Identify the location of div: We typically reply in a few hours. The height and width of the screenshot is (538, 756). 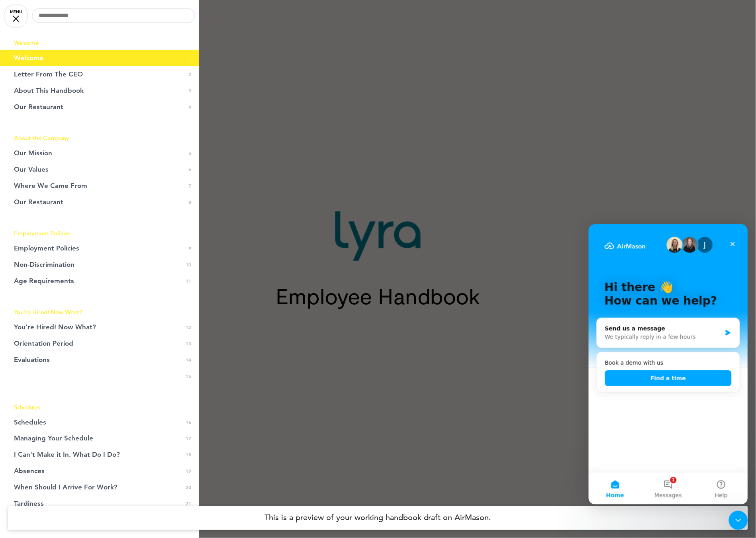
(74, 112).